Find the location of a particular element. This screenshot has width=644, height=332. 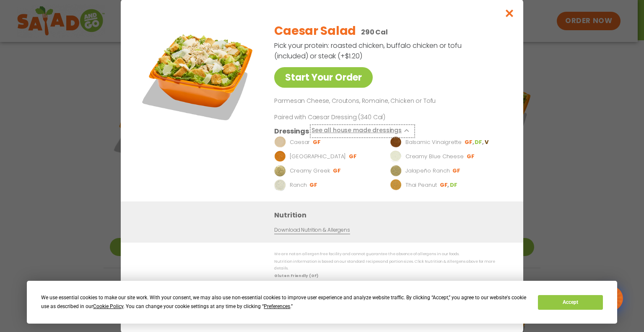

p: Pick your protein: roasted chicken, buffalo chicken or tofu (included) or steak (+$1.20) is located at coordinates (369, 51).